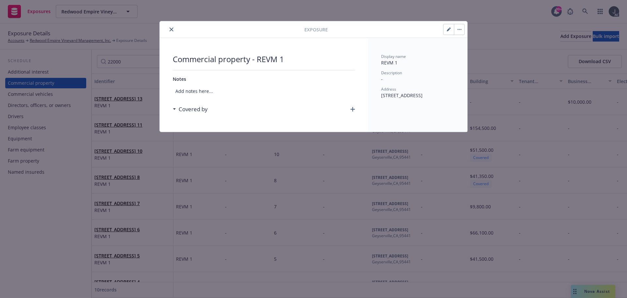  What do you see at coordinates (264, 91) in the screenshot?
I see `span: Add notes here...` at bounding box center [264, 91].